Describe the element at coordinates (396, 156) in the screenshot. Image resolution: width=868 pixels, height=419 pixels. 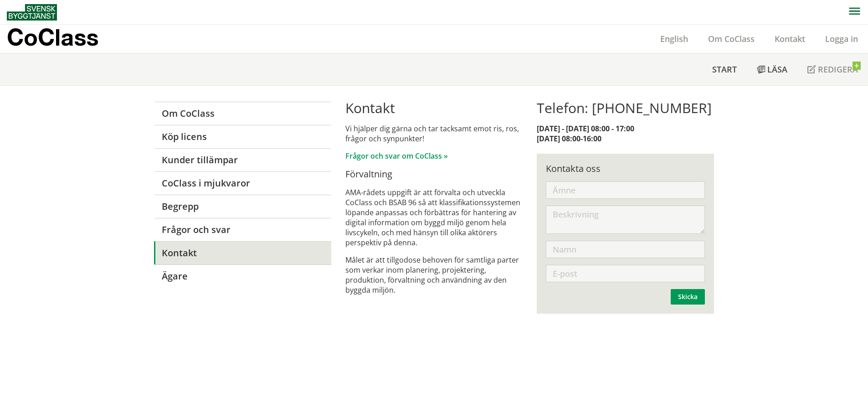
I see `a: Frågor och svar om CoClass »` at that location.